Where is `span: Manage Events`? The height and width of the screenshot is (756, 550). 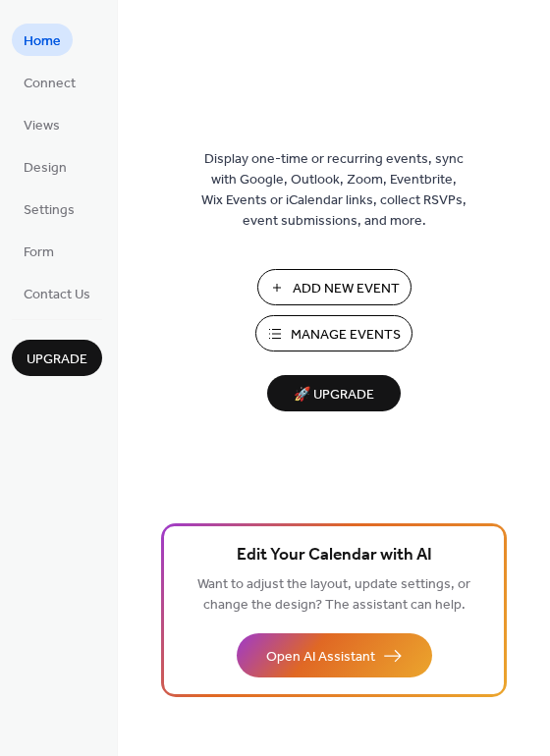 span: Manage Events is located at coordinates (345, 334).